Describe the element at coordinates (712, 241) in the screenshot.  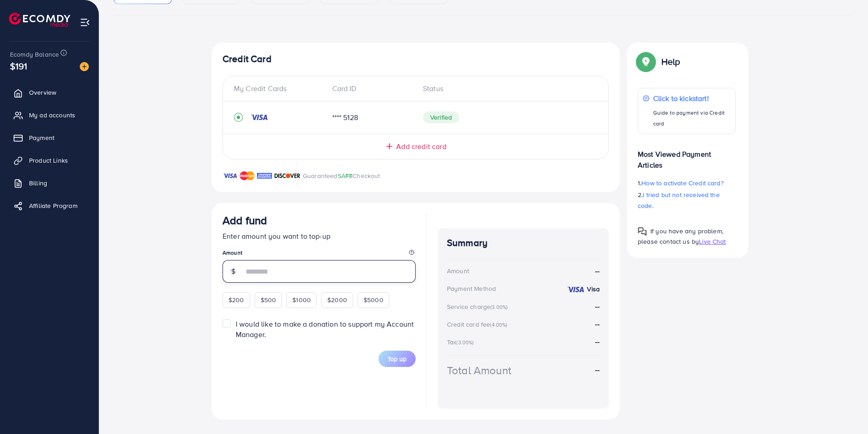
I see `span: Live Chat` at that location.